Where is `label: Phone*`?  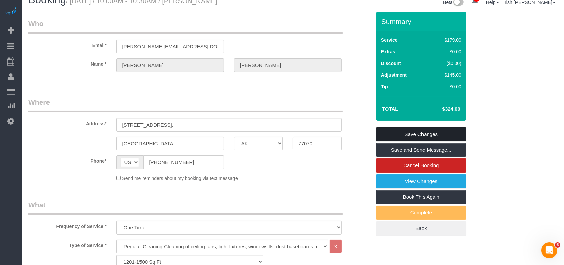 label: Phone* is located at coordinates (67, 160).